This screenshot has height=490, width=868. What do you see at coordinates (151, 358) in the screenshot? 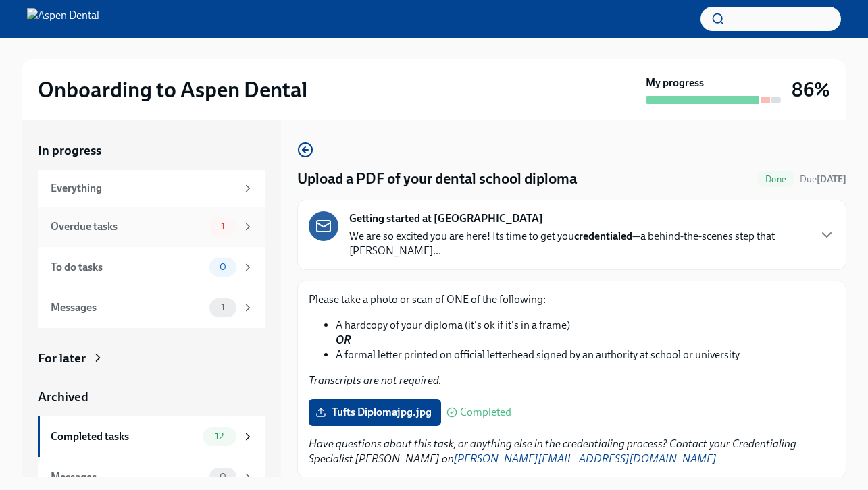
I see `a: For later` at bounding box center [151, 358].